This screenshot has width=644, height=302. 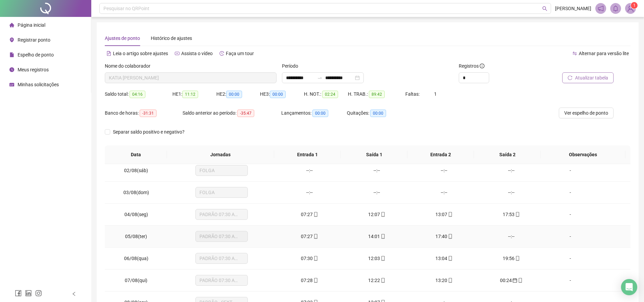 I want to click on div: Saldo total:, so click(x=139, y=94).